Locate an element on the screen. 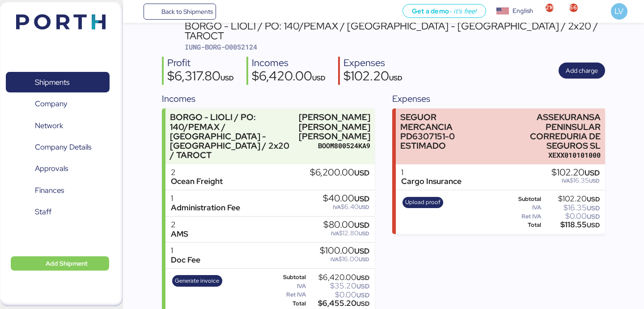 This screenshot has width=644, height=309. div: Cargo Insurance is located at coordinates (431, 182).